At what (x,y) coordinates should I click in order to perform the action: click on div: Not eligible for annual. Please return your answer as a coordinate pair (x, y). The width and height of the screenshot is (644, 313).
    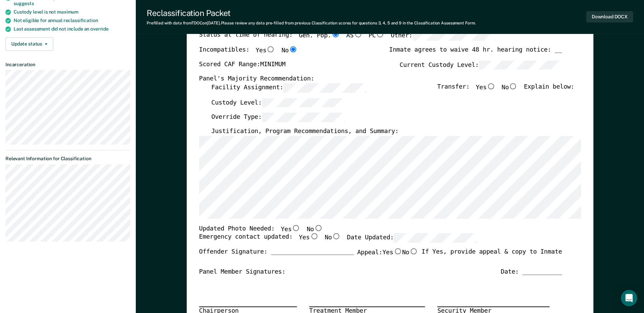
    Looking at the image, I should click on (72, 20).